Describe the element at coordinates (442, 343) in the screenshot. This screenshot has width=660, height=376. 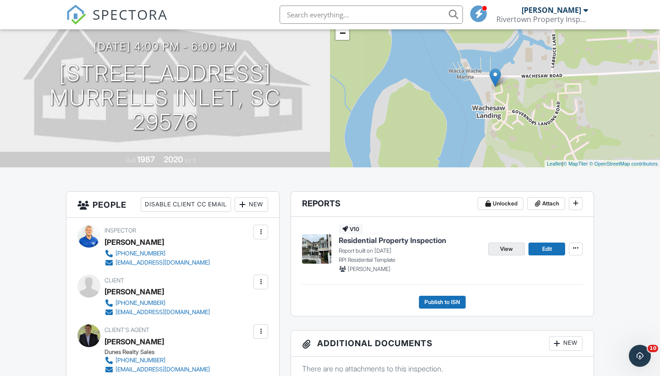
I see `h3: Additional Documents` at that location.